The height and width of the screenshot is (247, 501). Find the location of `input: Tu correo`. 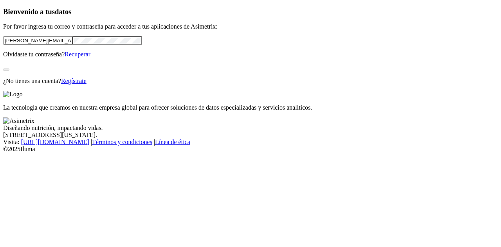

input: Tu correo is located at coordinates (38, 40).